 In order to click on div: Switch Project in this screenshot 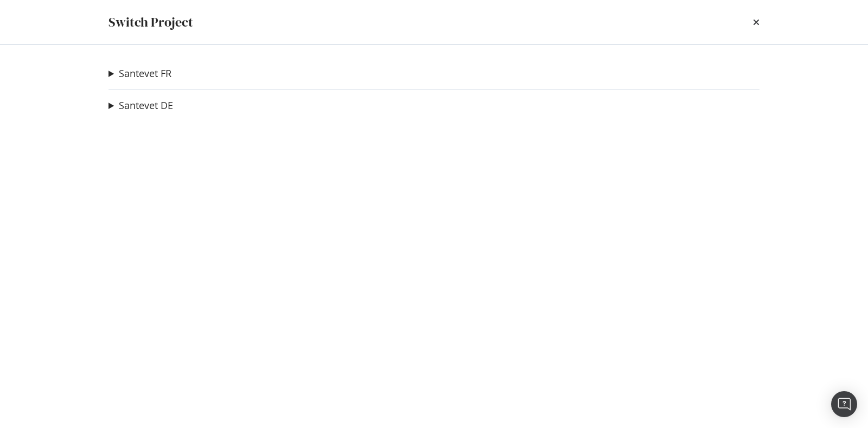, I will do `click(151, 22)`.